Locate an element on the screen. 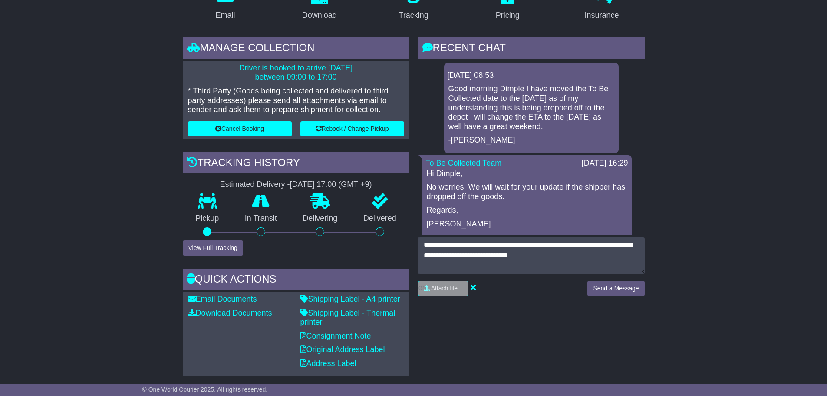 The height and width of the screenshot is (396, 827). p: Pickup is located at coordinates (208, 218).